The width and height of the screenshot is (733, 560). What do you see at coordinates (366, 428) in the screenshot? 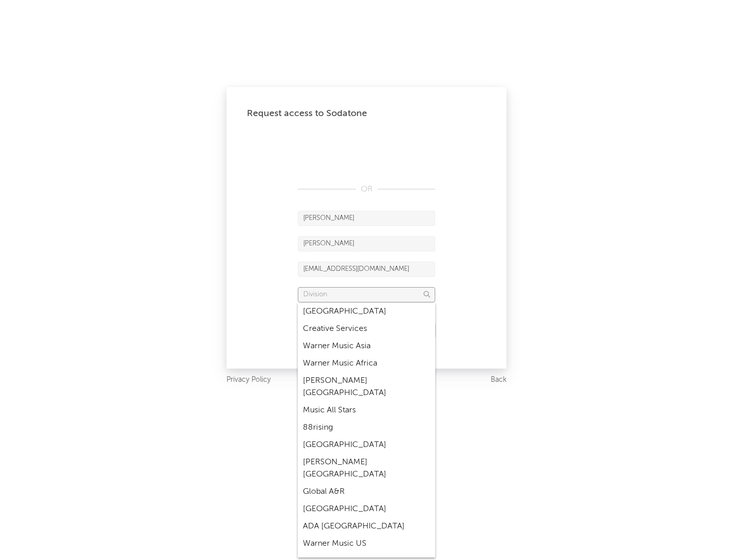
I see `div: 88rising` at bounding box center [366, 428].